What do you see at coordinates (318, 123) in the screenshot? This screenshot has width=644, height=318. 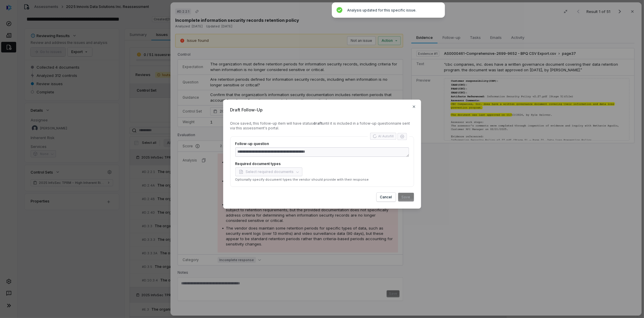 I see `strong: draft` at bounding box center [318, 123].